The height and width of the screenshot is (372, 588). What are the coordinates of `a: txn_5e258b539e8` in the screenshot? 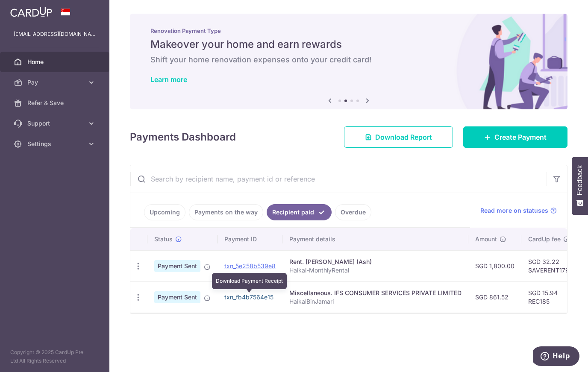 It's located at (250, 266).